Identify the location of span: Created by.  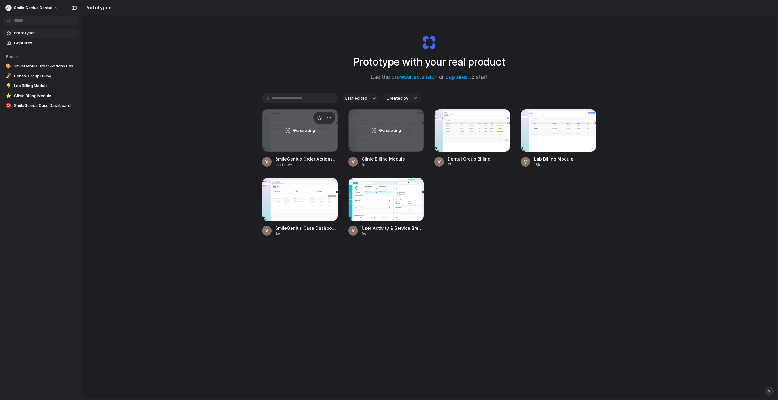
(397, 98).